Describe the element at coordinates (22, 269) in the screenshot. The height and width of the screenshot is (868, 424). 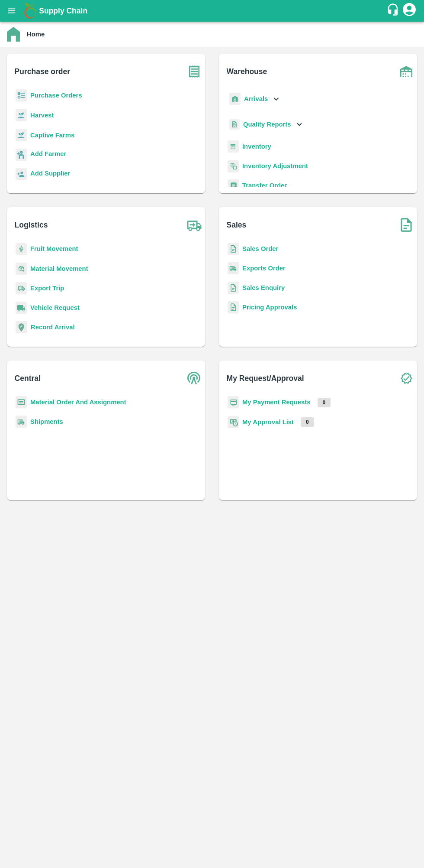
I see `img: material` at that location.